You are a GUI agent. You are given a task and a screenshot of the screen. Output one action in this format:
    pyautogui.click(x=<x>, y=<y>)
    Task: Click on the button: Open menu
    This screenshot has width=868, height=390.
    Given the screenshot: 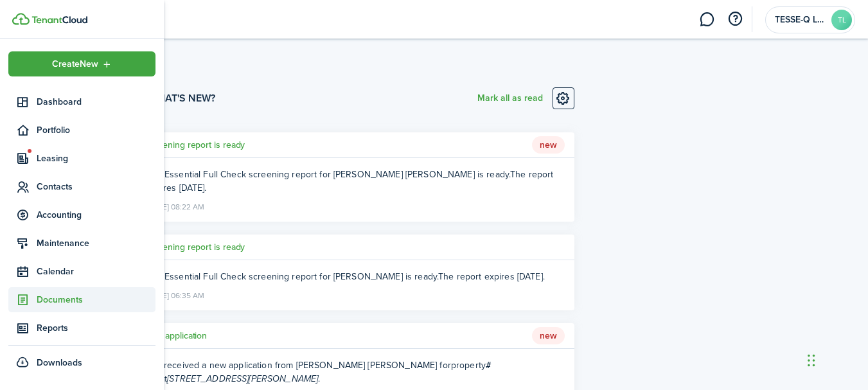 What is the action you would take?
    pyautogui.click(x=82, y=64)
    